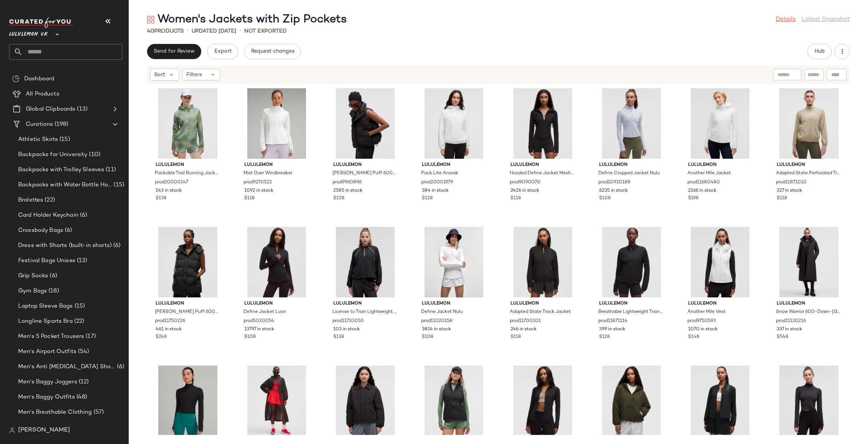 This screenshot has width=868, height=444. Describe the element at coordinates (47, 397) in the screenshot. I see `span: Men's Baggy Outfits` at that location.